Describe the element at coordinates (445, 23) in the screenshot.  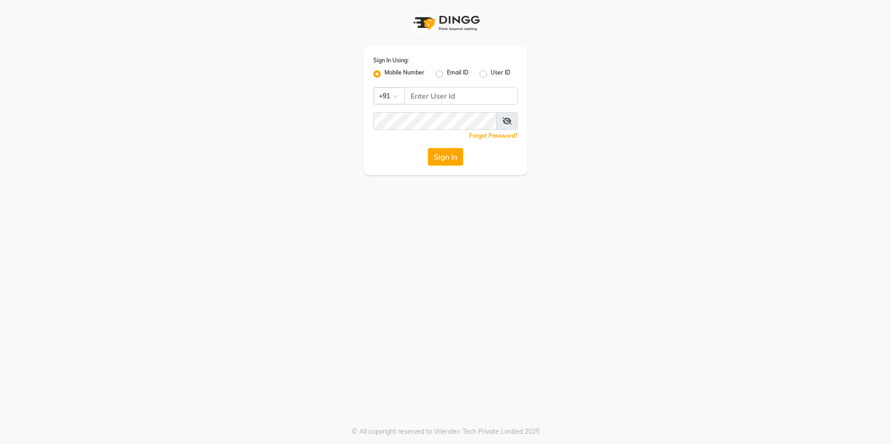
I see `img: logo1.svg` at that location.